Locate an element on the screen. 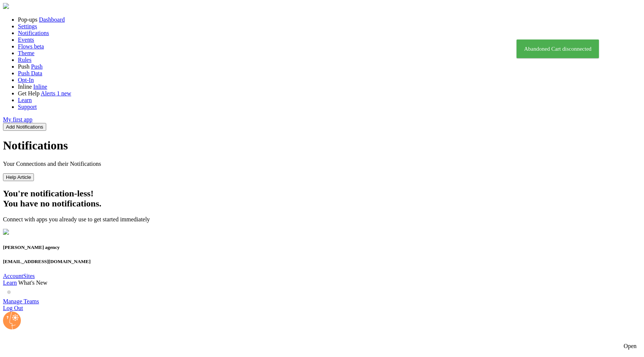 The height and width of the screenshot is (357, 644). span: Flows is located at coordinates (25, 46).